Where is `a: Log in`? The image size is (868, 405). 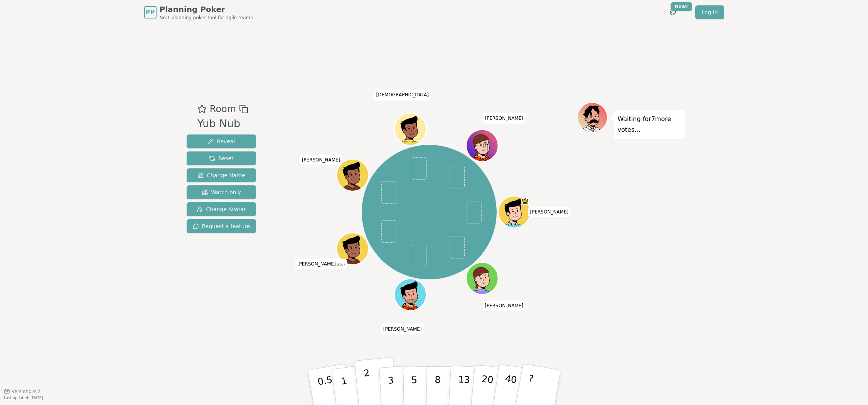 a: Log in is located at coordinates (710, 12).